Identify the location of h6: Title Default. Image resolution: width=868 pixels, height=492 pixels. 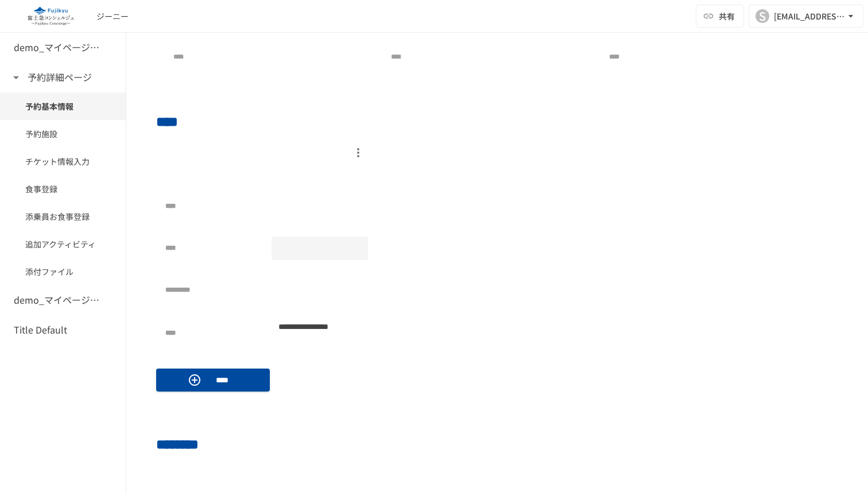
(40, 330).